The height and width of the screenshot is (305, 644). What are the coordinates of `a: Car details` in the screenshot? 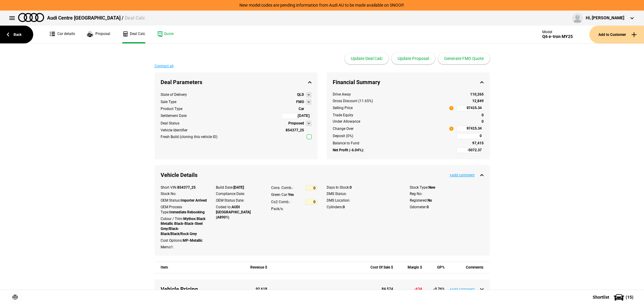 It's located at (63, 35).